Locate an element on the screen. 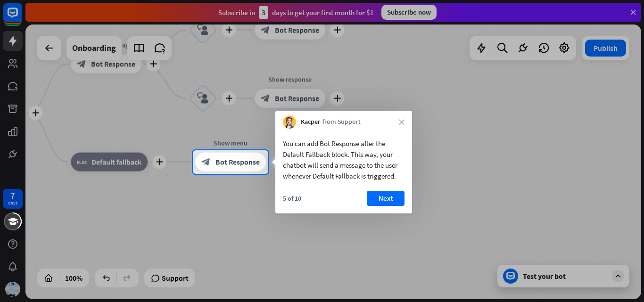 This screenshot has width=644, height=302. i: block_bot_response is located at coordinates (206, 162).